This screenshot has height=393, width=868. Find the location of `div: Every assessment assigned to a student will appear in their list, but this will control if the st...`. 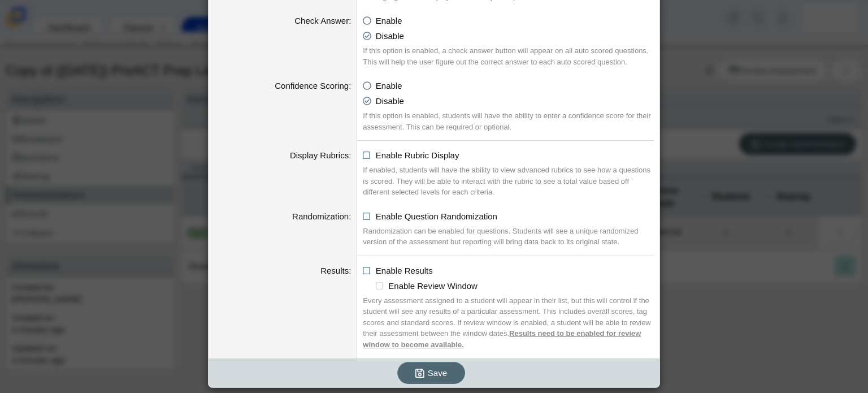

div: Every assessment assigned to a student will appear in their list, but this will control if the st... is located at coordinates (508, 323).